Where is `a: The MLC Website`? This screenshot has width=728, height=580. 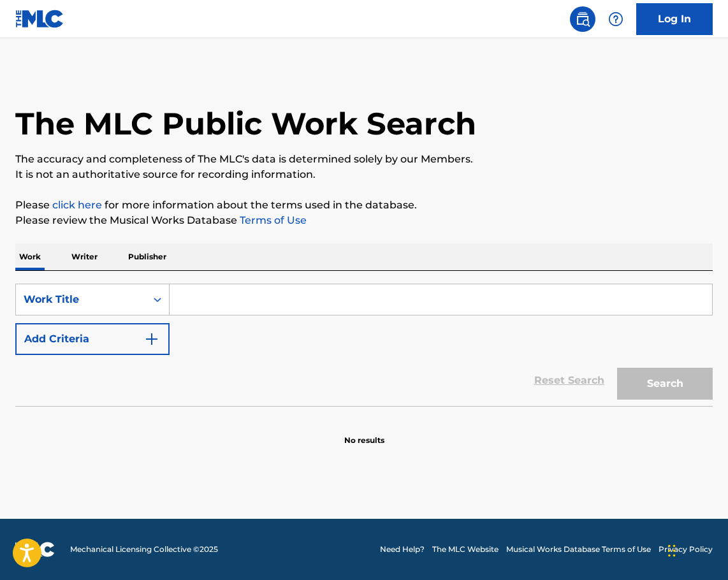
a: The MLC Website is located at coordinates (466, 549).